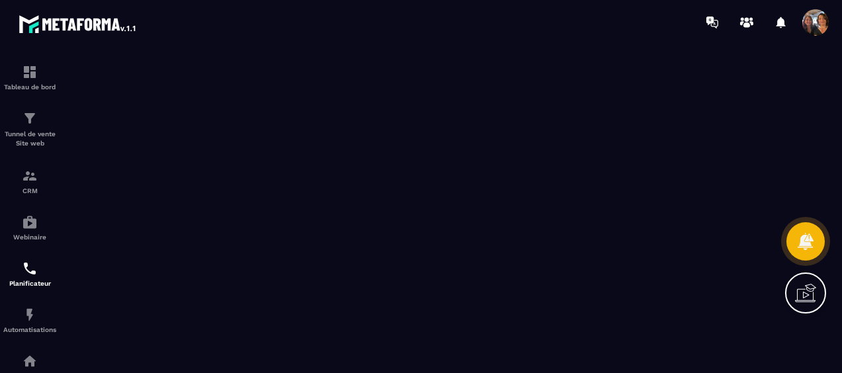 The image size is (842, 373). What do you see at coordinates (30, 237) in the screenshot?
I see `p: Webinaire` at bounding box center [30, 237].